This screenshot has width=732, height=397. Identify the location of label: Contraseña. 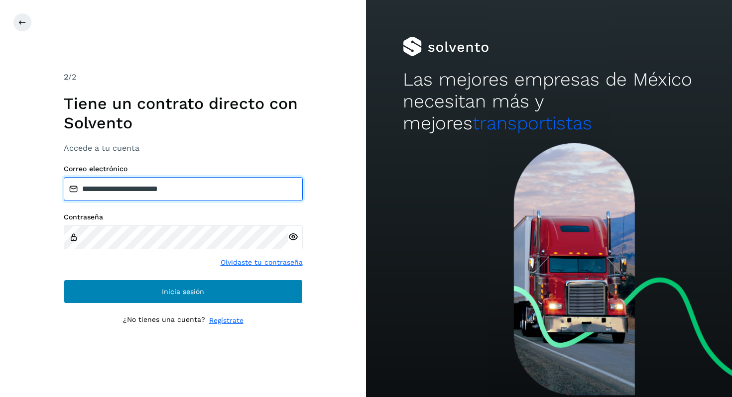
(183, 217).